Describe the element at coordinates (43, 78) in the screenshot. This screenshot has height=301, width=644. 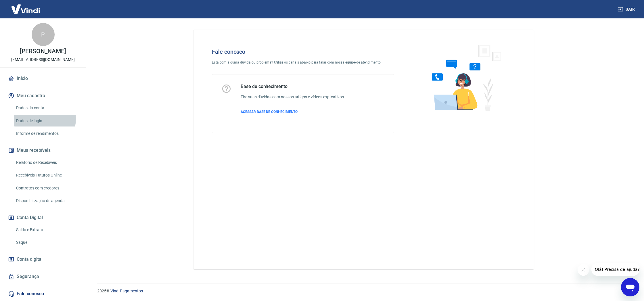
I see `a: Início` at that location.